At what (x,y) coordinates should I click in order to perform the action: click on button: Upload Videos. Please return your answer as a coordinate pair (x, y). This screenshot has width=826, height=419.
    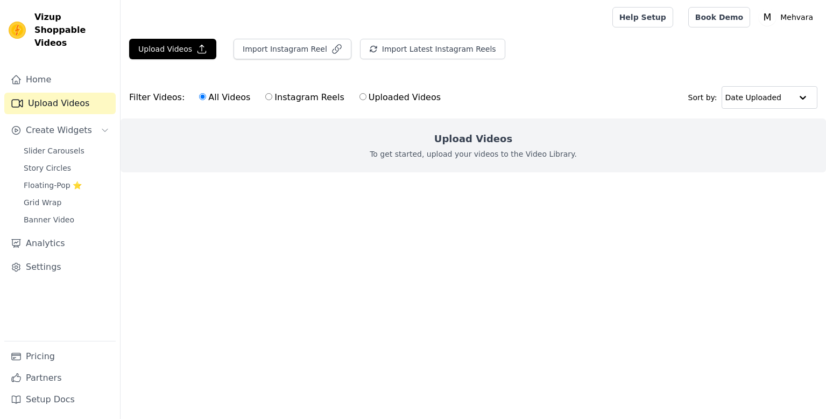
    Looking at the image, I should click on (173, 49).